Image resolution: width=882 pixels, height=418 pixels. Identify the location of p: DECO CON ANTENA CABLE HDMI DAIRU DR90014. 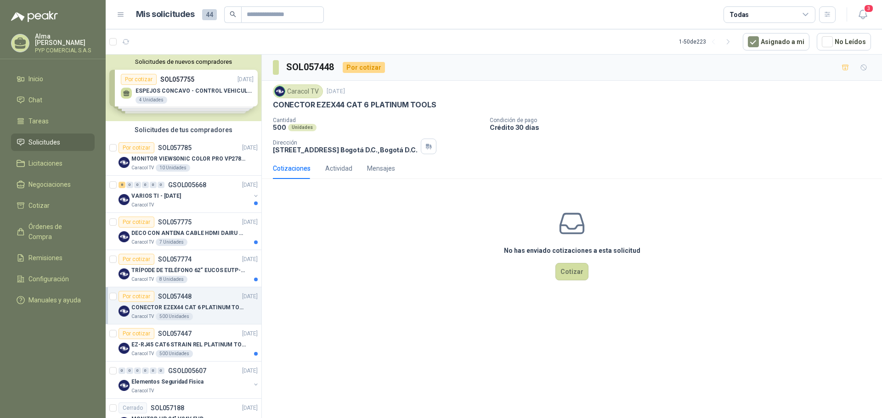
(188, 233).